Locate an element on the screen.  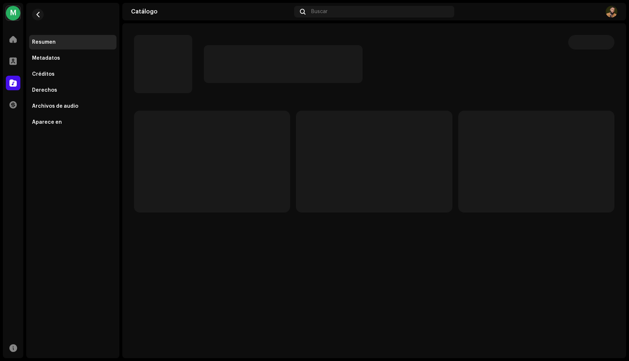
re-m-nav-item: Derechos is located at coordinates (73, 90).